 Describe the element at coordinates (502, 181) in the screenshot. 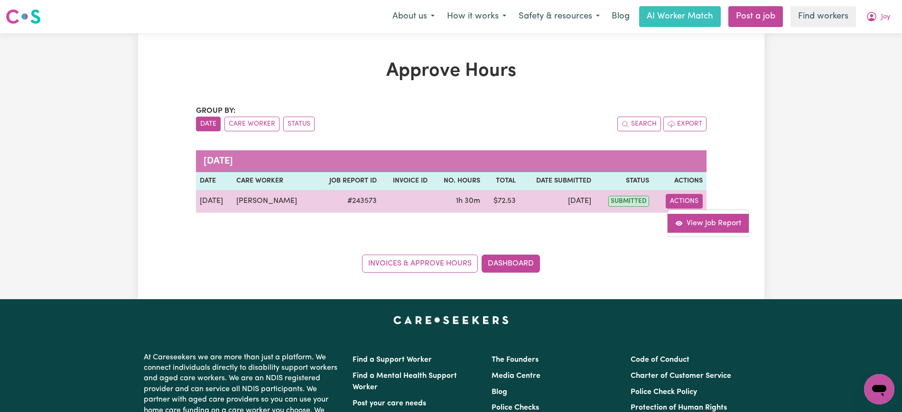

I see `th: Total` at that location.